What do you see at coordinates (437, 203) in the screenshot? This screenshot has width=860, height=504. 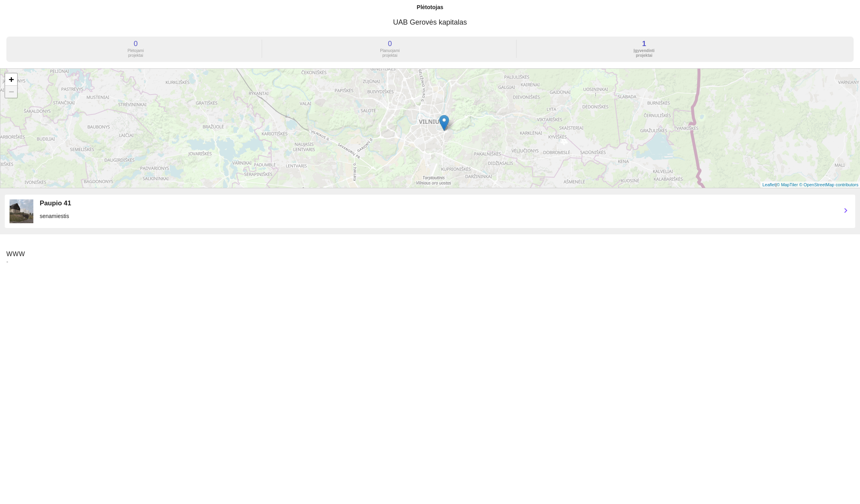 I see `div: Paupio 41` at bounding box center [437, 203].